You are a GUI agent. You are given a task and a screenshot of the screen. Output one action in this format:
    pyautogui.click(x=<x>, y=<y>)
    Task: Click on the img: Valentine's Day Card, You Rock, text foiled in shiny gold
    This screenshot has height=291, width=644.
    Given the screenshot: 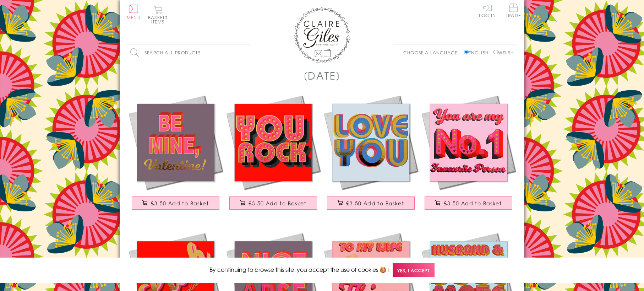 What is the action you would take?
    pyautogui.click(x=273, y=142)
    